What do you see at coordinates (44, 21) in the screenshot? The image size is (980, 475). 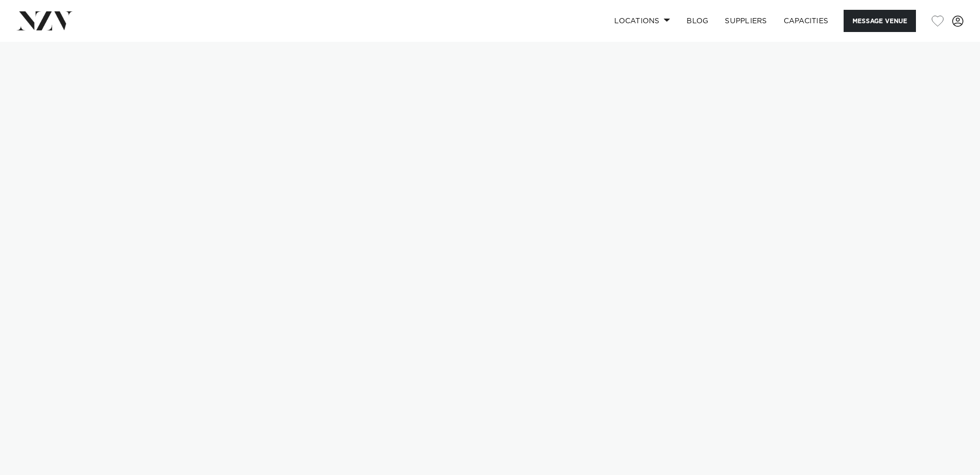 I see `img: nzv-logo.png` at bounding box center [44, 21].